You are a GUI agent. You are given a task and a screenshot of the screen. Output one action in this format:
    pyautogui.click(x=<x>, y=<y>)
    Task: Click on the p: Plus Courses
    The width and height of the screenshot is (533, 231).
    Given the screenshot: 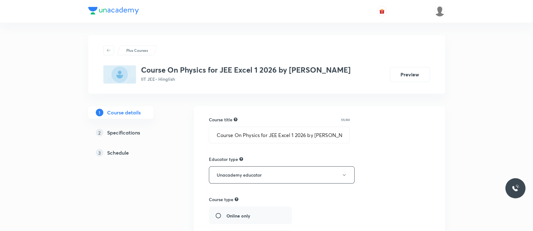 What is the action you would take?
    pyautogui.click(x=137, y=50)
    